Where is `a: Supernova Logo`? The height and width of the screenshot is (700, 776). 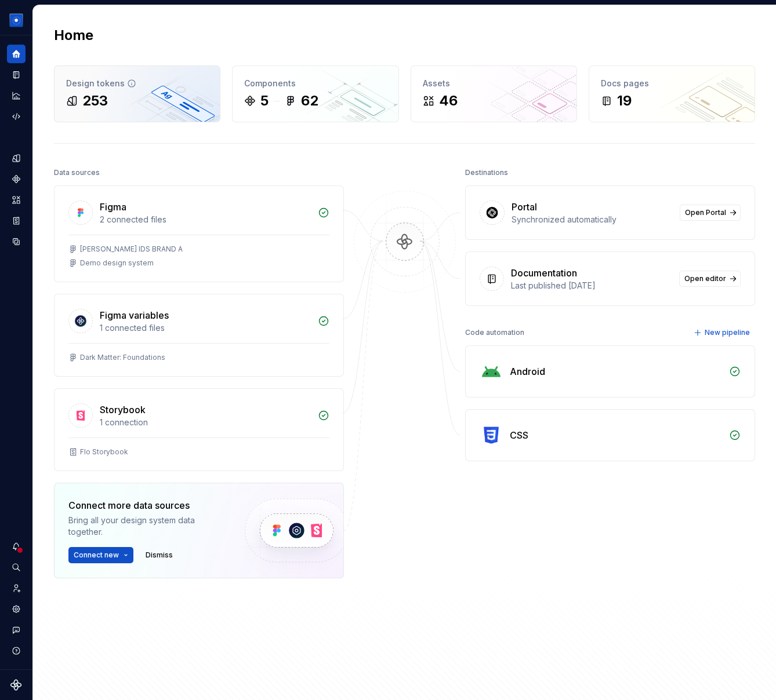 a: Supernova Logo is located at coordinates (16, 686).